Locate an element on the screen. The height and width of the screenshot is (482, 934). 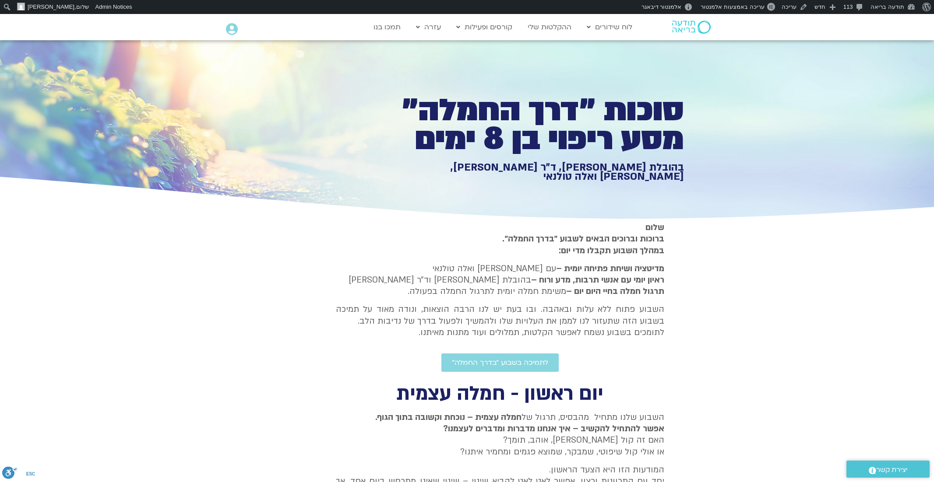
h2: יום ראשון - חמלה עצמית is located at coordinates (500, 394).